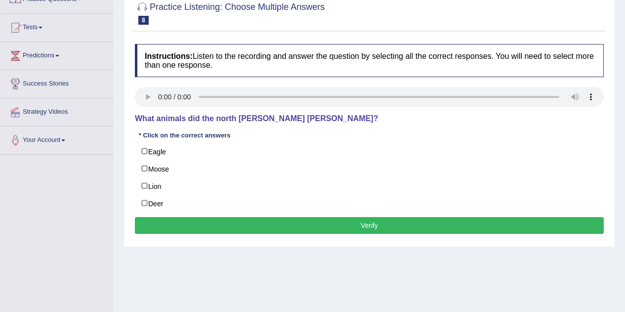 The width and height of the screenshot is (625, 312). I want to click on a: Tests, so click(57, 26).